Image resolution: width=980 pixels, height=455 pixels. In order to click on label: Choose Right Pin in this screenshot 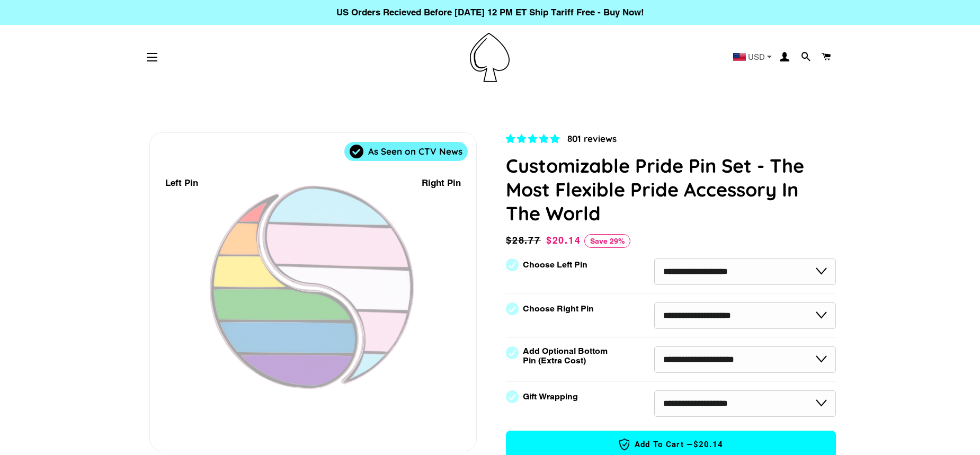, I will do `click(558, 309)`.